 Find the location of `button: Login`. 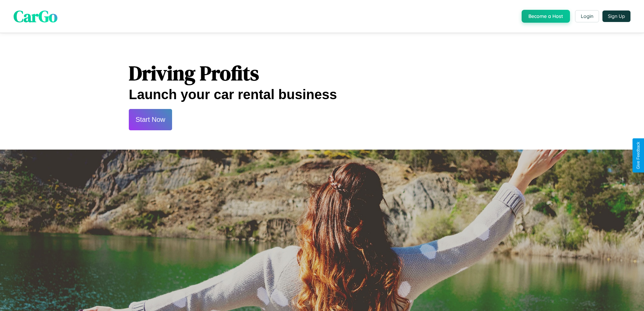

button: Login is located at coordinates (587, 16).